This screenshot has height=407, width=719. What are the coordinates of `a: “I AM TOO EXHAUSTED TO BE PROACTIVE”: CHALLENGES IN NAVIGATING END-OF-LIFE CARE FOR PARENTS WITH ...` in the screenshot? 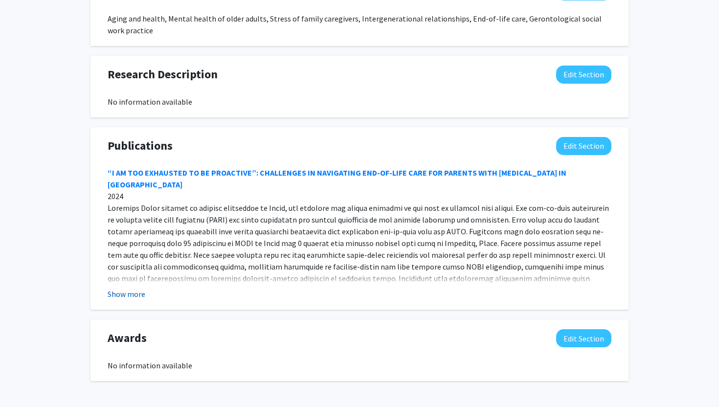 It's located at (337, 179).